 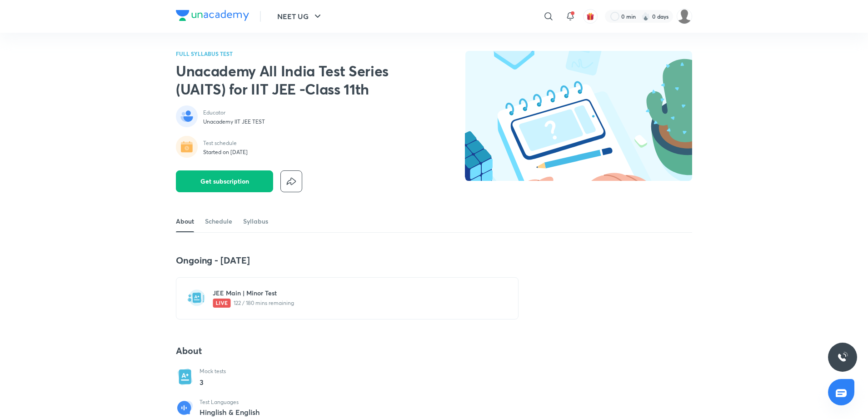 I want to click on a: Company Logo, so click(x=212, y=17).